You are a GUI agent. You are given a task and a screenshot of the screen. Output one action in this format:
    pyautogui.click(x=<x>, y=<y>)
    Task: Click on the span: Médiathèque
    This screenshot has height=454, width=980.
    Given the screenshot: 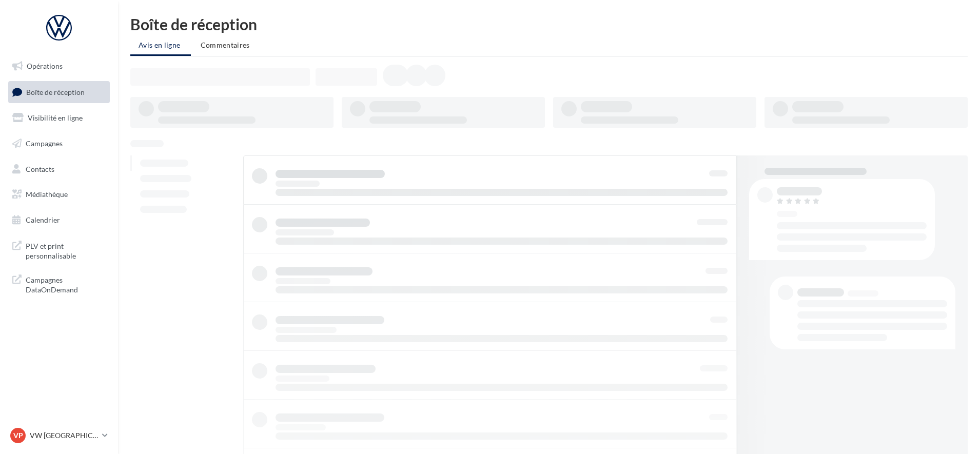 What is the action you would take?
    pyautogui.click(x=46, y=194)
    